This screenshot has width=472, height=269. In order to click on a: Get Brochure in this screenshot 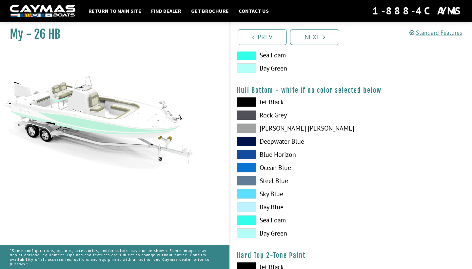, I will do `click(210, 11)`.